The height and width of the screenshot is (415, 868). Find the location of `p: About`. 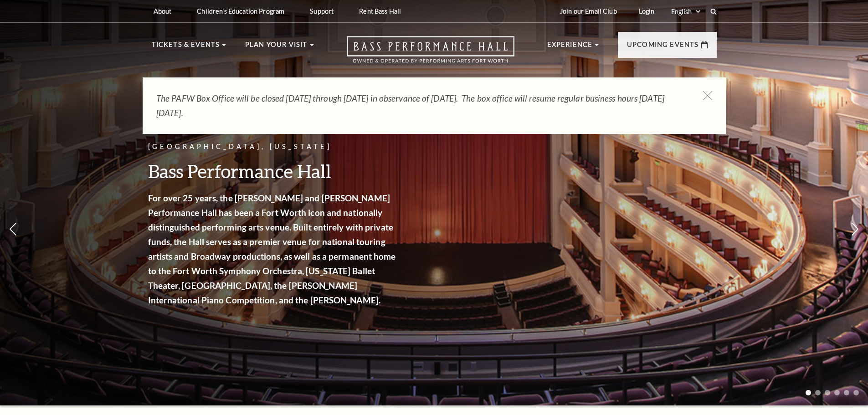

p: About is located at coordinates (163, 11).